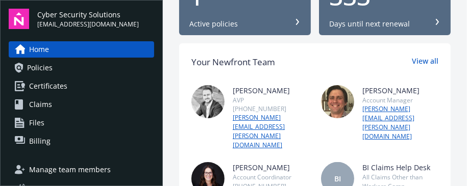 The image size is (467, 186). I want to click on span: Home, so click(39, 50).